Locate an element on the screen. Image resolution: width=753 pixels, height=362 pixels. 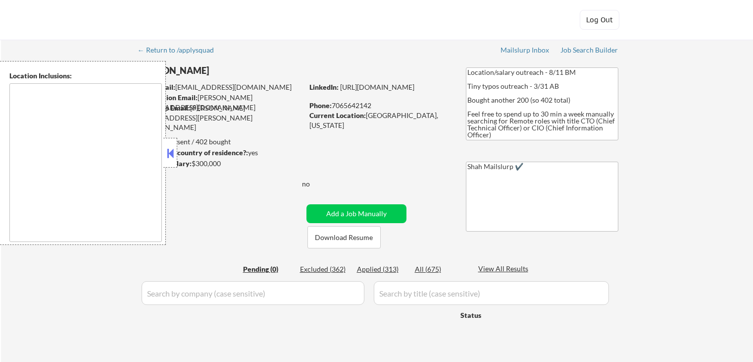
a: ← Return to /applysquad is located at coordinates (180, 51).